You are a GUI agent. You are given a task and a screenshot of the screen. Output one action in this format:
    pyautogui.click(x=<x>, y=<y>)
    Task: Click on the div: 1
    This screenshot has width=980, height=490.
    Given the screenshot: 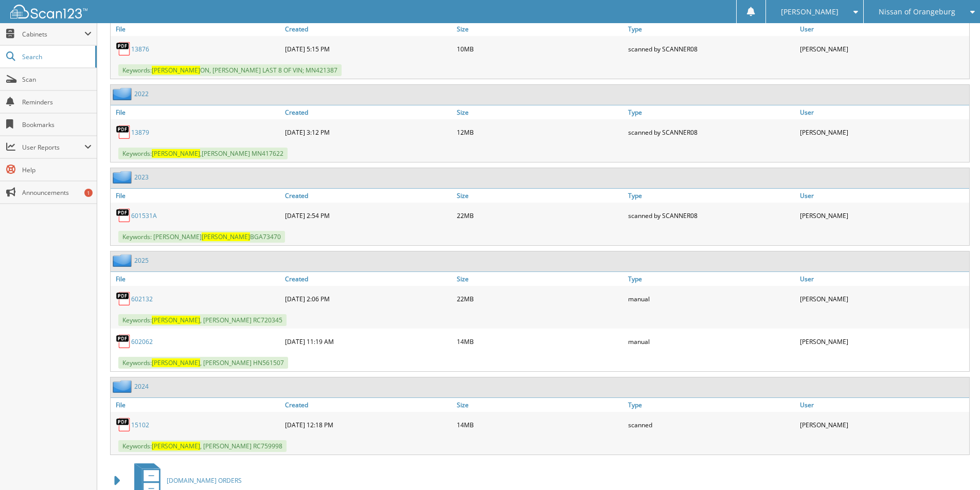 What is the action you would take?
    pyautogui.click(x=89, y=193)
    